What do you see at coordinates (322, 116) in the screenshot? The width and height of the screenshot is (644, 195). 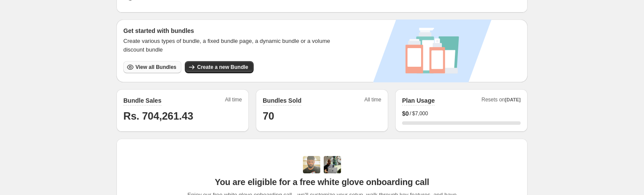 I see `h1: 70` at bounding box center [322, 116].